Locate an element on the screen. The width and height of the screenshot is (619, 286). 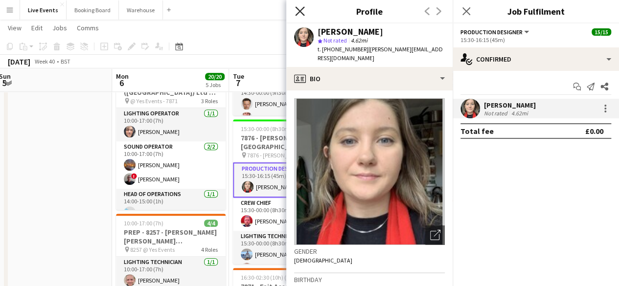
div: Confirmed is located at coordinates (536, 59).